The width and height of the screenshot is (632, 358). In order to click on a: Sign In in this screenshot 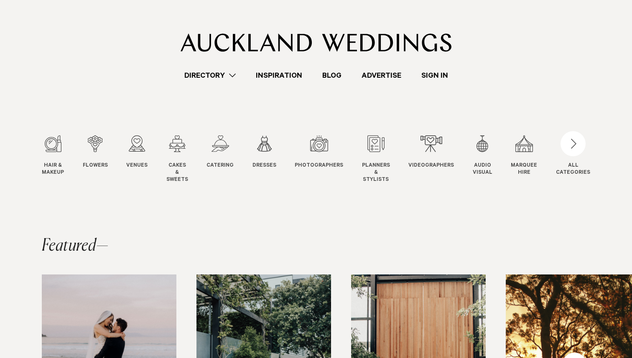, I will do `click(434, 75)`.